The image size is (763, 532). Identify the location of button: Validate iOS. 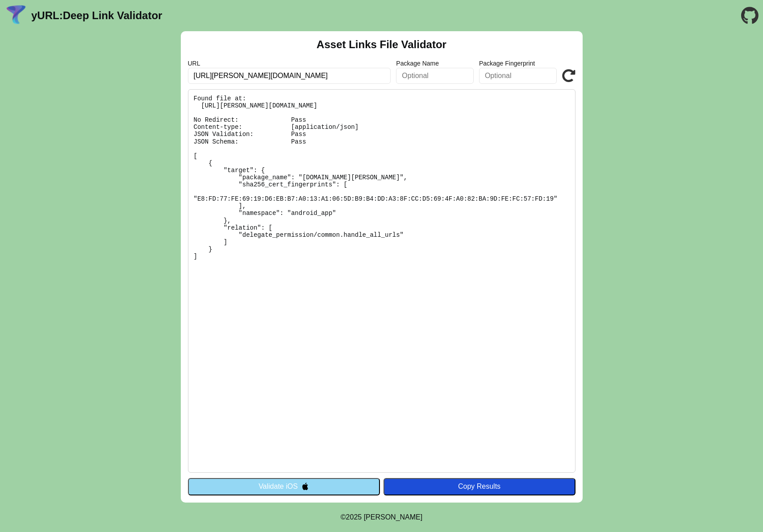
(284, 487).